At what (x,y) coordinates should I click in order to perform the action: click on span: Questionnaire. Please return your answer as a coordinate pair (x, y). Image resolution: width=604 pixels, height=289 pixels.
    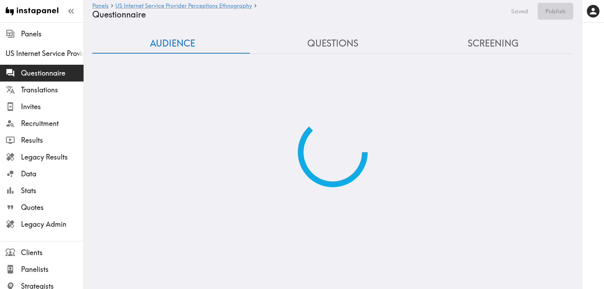
    Looking at the image, I should click on (52, 73).